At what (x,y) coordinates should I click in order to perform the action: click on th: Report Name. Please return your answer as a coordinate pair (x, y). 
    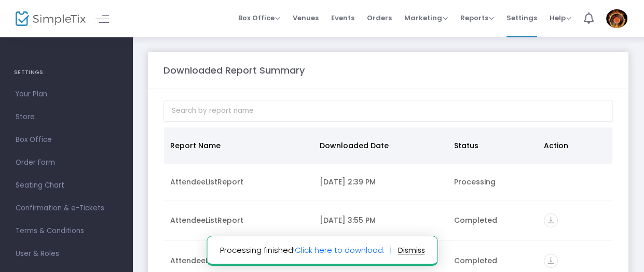
    Looking at the image, I should click on (239, 145).